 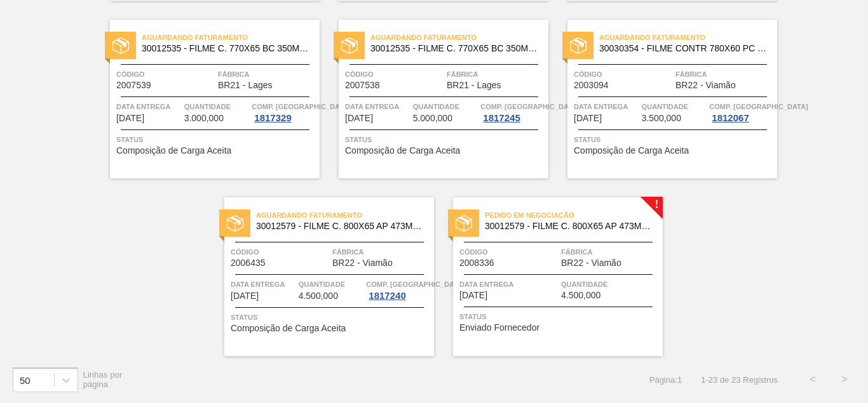 I want to click on span: Página : 1, so click(x=665, y=380).